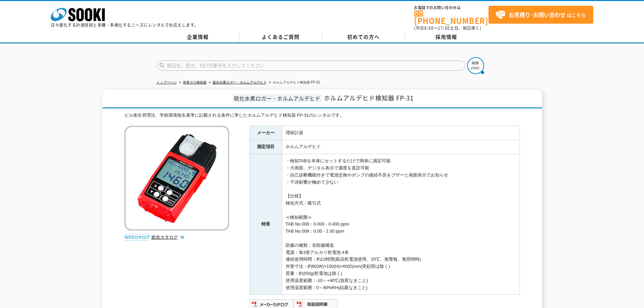 This screenshot has height=308, width=644. What do you see at coordinates (537, 15) in the screenshot?
I see `strong: お見積り･お問い合わせ` at bounding box center [537, 15].